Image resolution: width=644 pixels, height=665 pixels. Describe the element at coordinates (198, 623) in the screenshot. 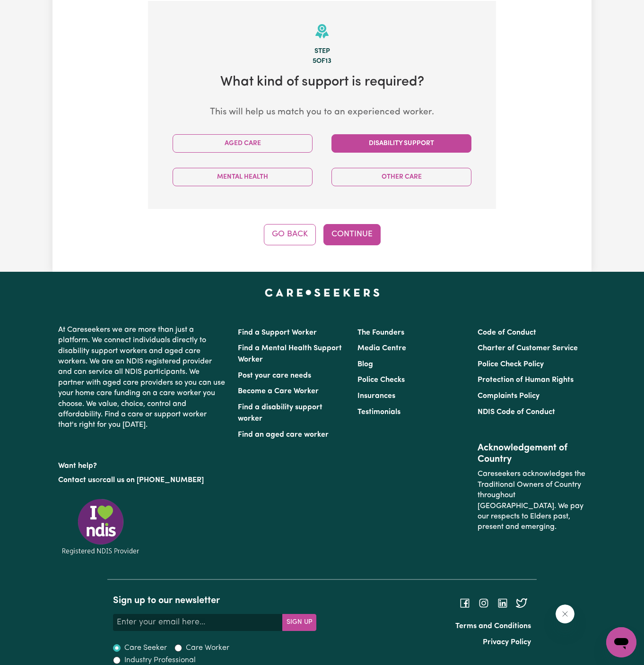

I see `input: Enter your email here...` at that location.